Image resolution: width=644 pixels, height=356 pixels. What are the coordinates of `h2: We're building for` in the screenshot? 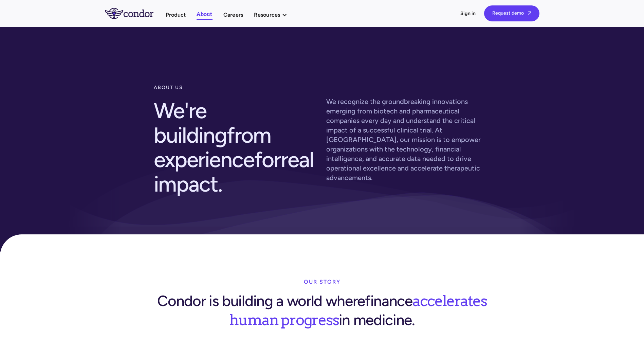 It's located at (236, 147).